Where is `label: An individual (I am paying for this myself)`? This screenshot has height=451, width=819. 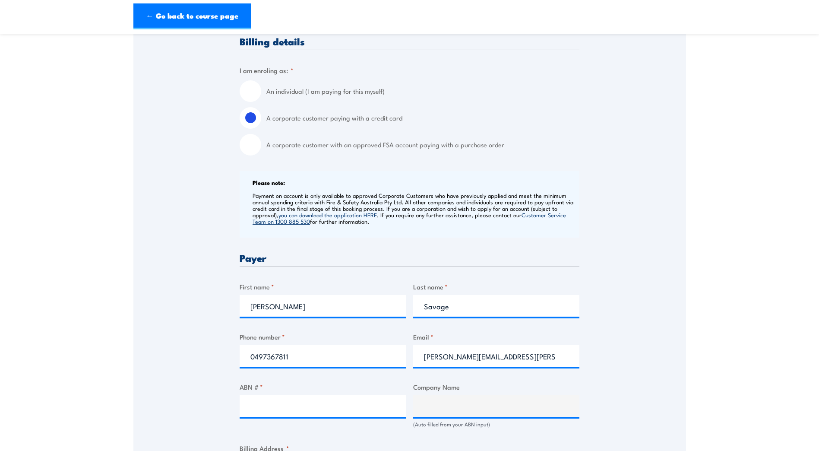
label: An individual (I am paying for this myself) is located at coordinates (423, 91).